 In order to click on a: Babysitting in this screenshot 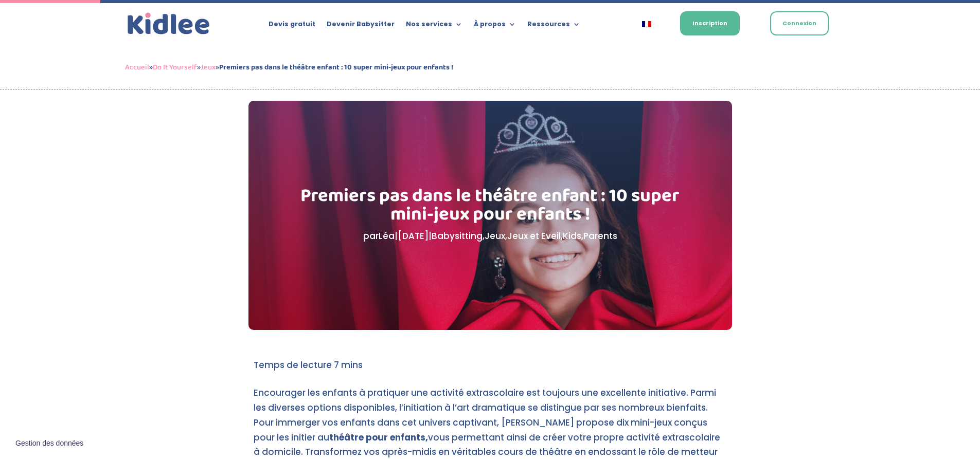, I will do `click(457, 236)`.